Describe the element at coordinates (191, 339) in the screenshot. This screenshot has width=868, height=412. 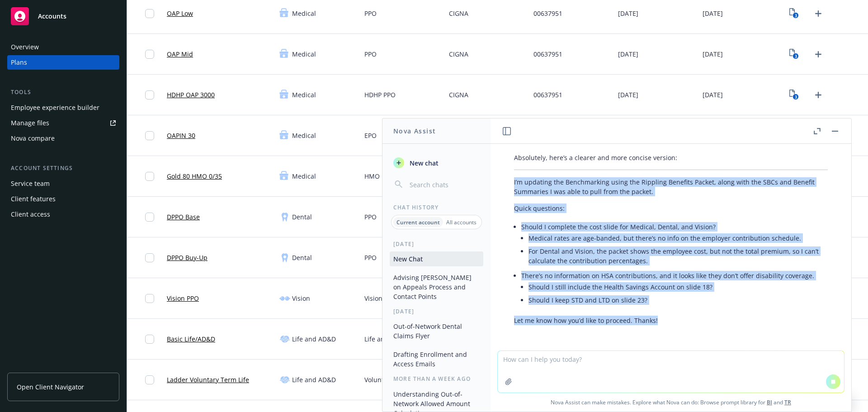
I see `a: Basic Life/AD&D` at that location.